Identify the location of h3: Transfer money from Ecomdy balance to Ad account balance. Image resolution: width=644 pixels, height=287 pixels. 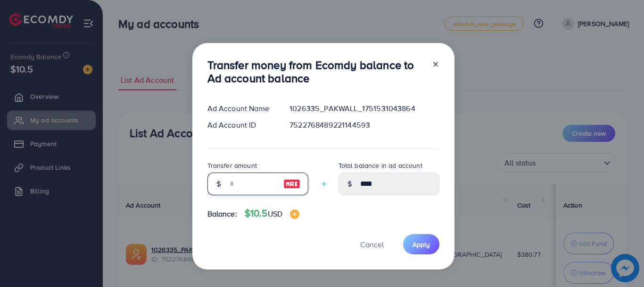
(316, 72).